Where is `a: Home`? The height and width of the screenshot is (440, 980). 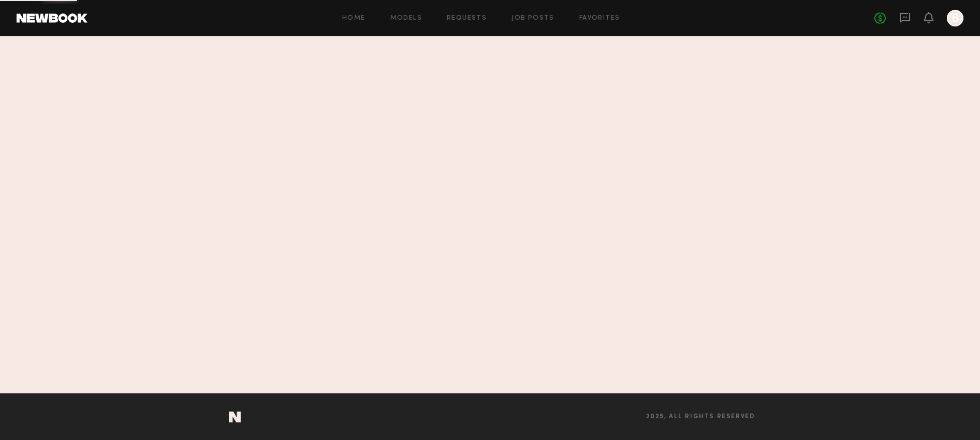 a: Home is located at coordinates (354, 18).